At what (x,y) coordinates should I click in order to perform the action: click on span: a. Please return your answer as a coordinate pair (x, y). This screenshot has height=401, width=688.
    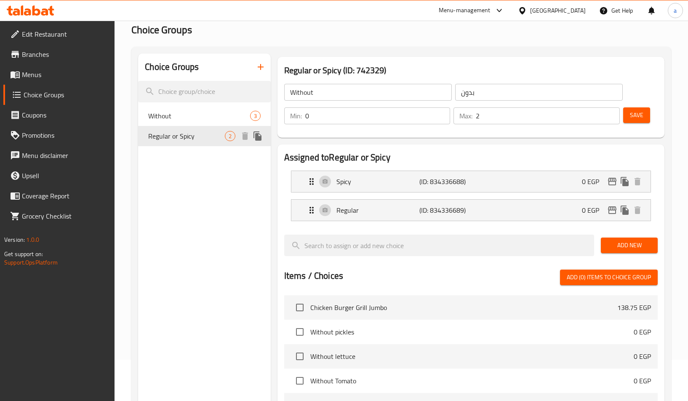
    Looking at the image, I should click on (675, 11).